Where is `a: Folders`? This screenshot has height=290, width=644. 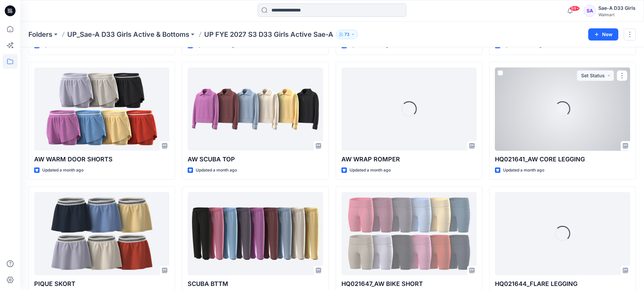
a: Folders is located at coordinates (40, 34).